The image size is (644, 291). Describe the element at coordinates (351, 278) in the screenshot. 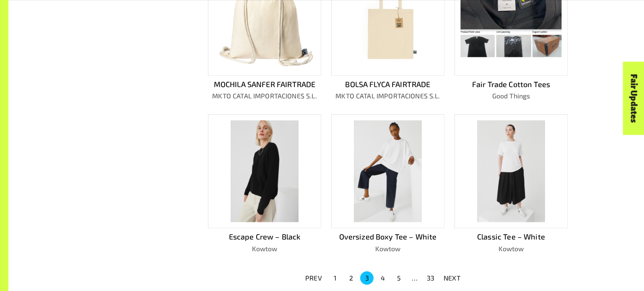

I see `button: Go to page 2` at that location.